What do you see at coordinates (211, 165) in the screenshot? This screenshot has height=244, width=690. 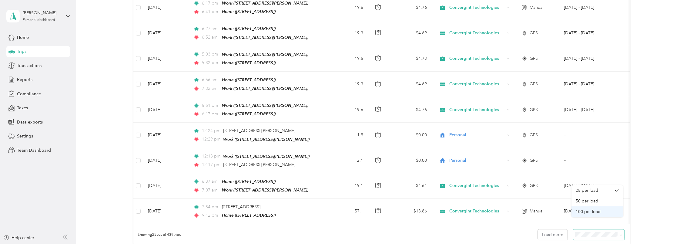 I see `span: 12:17 pm` at bounding box center [211, 165].